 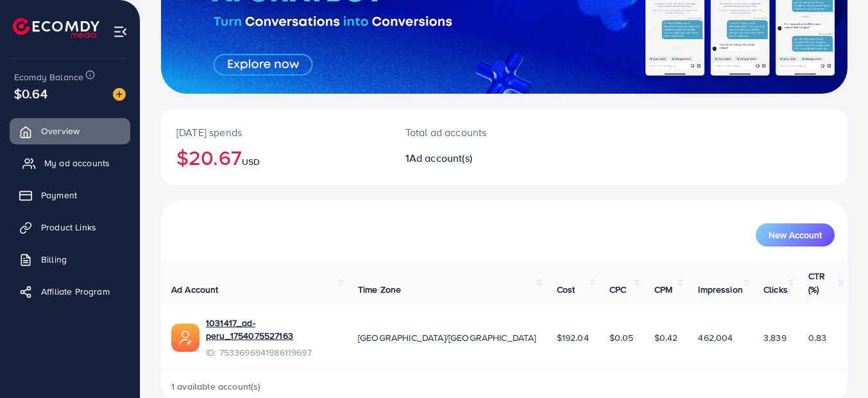 What do you see at coordinates (70, 131) in the screenshot?
I see `a: Overview` at bounding box center [70, 131].